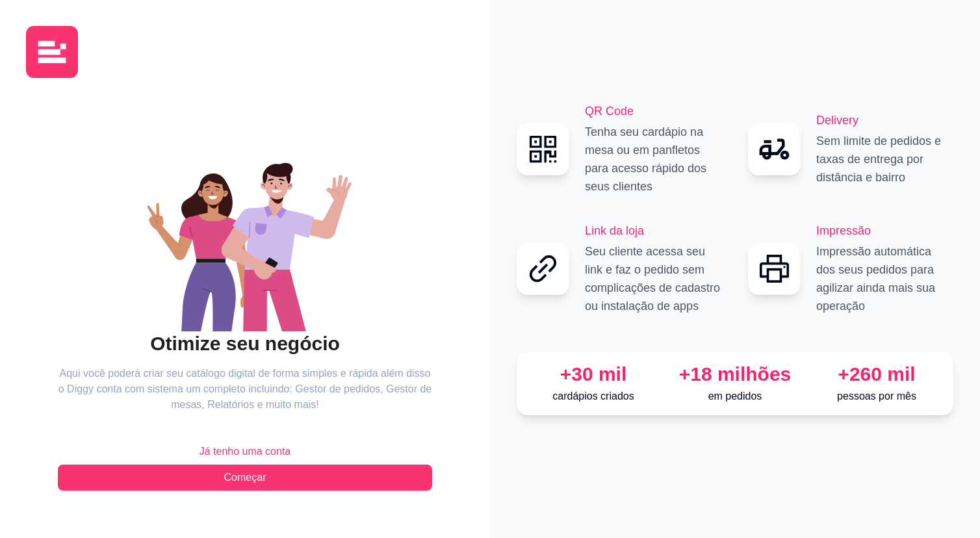  Describe the element at coordinates (245, 452) in the screenshot. I see `button: Já tenho uma conta` at that location.